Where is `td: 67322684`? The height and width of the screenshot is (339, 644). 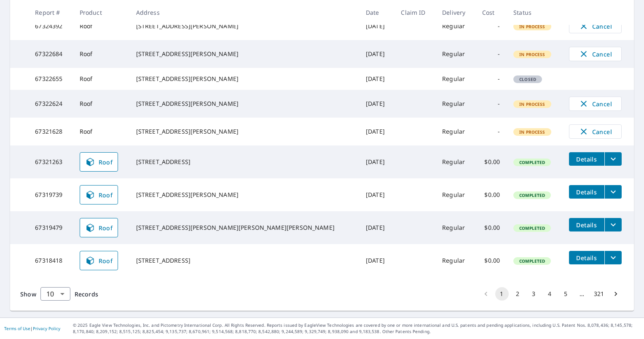 td: 67322684 is located at coordinates (50, 54).